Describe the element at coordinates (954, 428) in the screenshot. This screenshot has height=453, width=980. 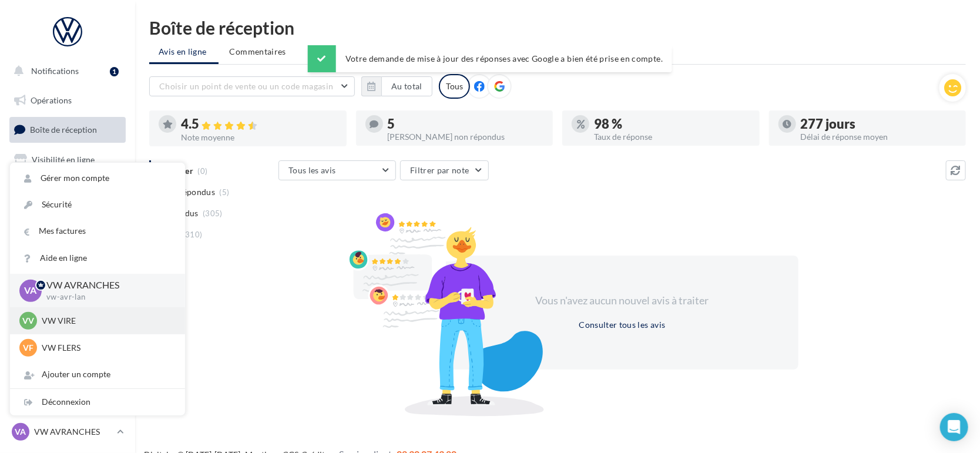
I see `div: Open Intercom Messenger` at that location.